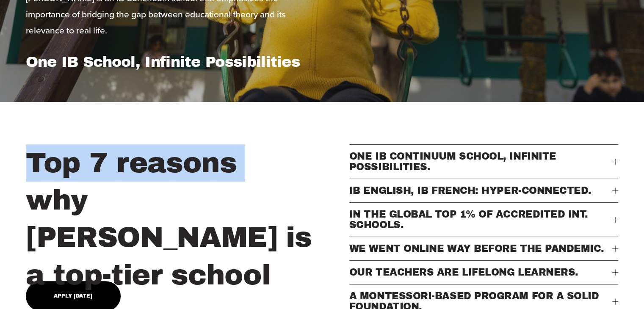  I want to click on button: OUR TEACHERS ARE LIFELONG LEARNERS., so click(483, 272).